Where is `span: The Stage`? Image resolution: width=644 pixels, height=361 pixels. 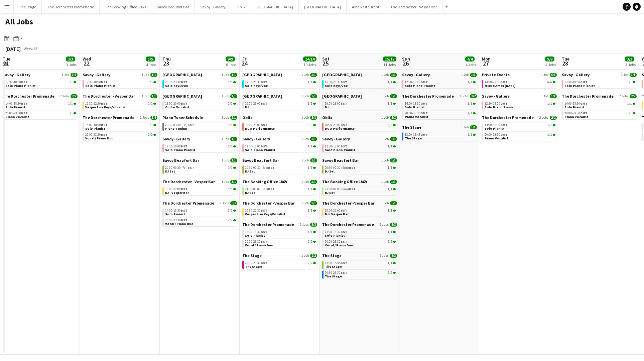
span: The Stage is located at coordinates (413, 138).